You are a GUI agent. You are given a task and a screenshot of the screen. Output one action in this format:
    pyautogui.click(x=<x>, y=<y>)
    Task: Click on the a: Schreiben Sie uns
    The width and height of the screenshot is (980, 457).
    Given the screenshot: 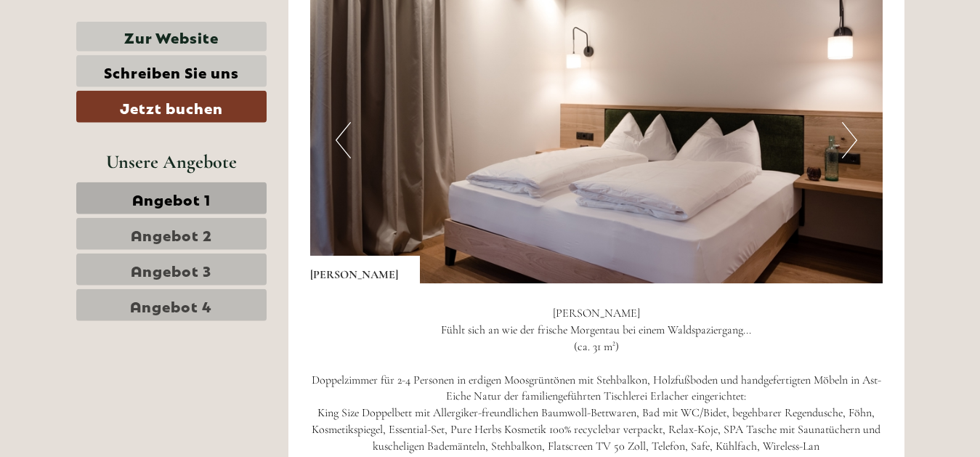 What is the action you would take?
    pyautogui.click(x=171, y=71)
    